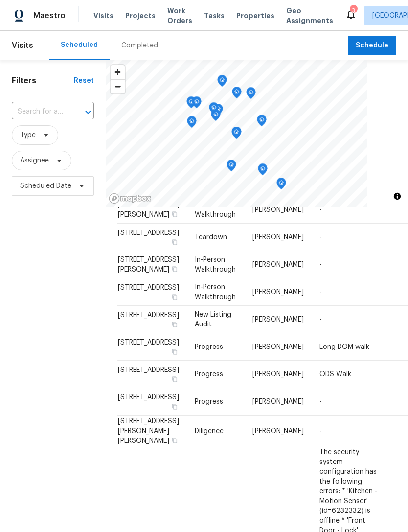 This screenshot has width=408, height=532. Describe the element at coordinates (335, 374) in the screenshot. I see `span: ODS Walk` at that location.